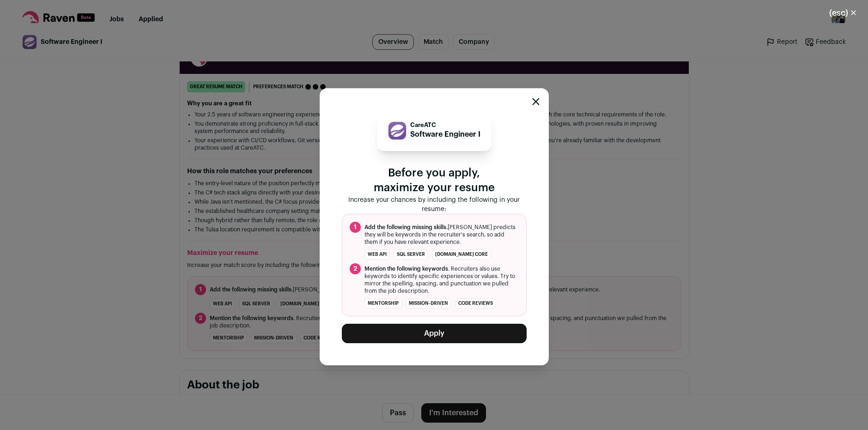 Image resolution: width=868 pixels, height=430 pixels. Describe the element at coordinates (428, 304) in the screenshot. I see `li: mission-driven` at that location.